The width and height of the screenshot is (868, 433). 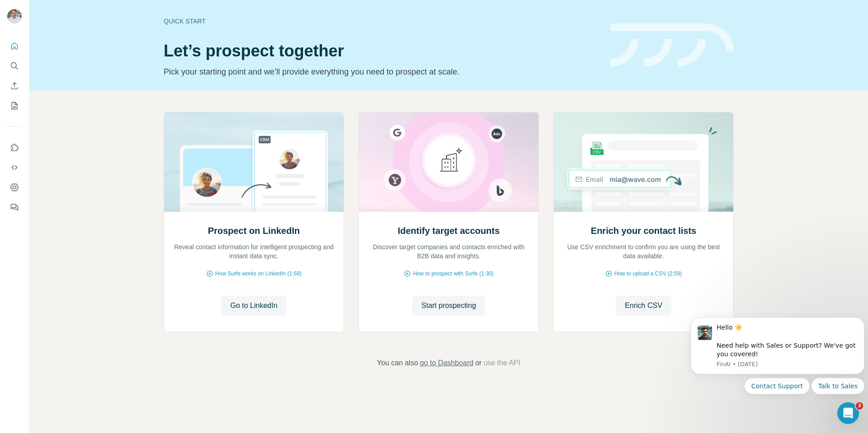 What do you see at coordinates (643, 231) in the screenshot?
I see `h2: Enrich your contact lists` at bounding box center [643, 231].